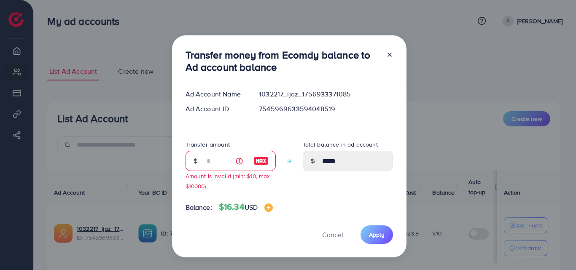 The height and width of the screenshot is (270, 576). I want to click on div: 7545969633594048519, so click(326, 109).